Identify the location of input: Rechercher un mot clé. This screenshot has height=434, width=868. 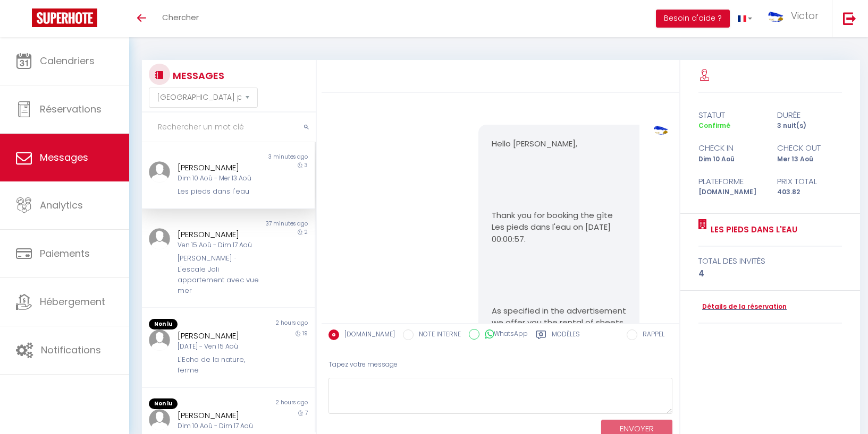
(228, 128).